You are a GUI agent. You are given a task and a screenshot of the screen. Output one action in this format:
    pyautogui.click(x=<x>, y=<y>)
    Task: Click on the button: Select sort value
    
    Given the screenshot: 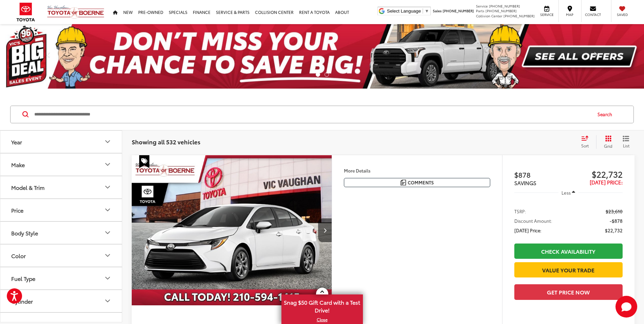 What is the action you would take?
    pyautogui.click(x=587, y=142)
    